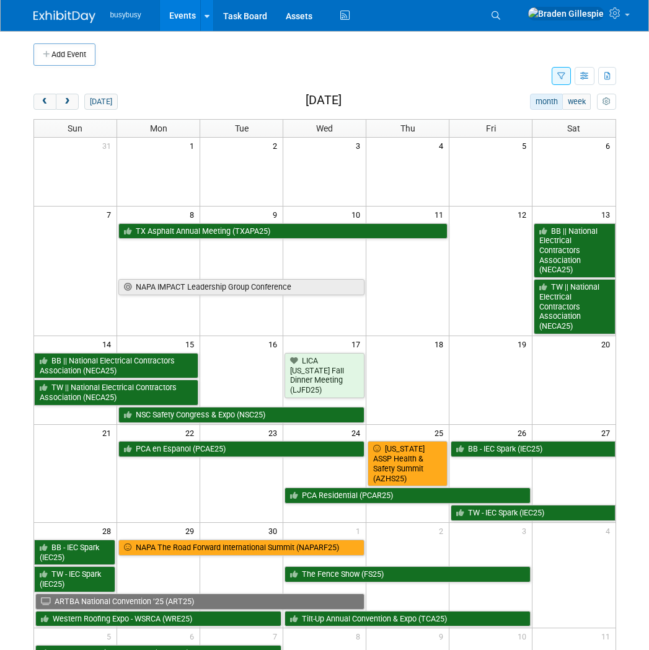 This screenshot has height=650, width=649. I want to click on img: Braden Gillespie, so click(566, 14).